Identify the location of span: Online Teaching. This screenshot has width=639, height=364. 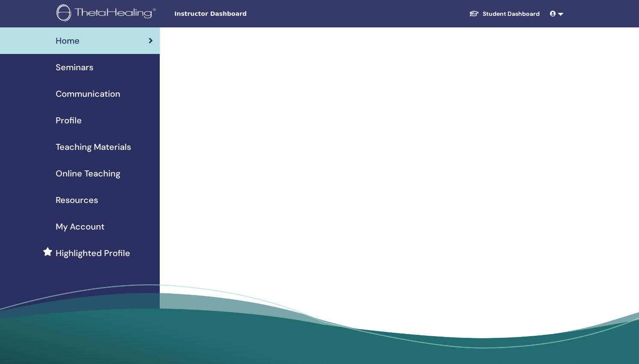
(88, 173).